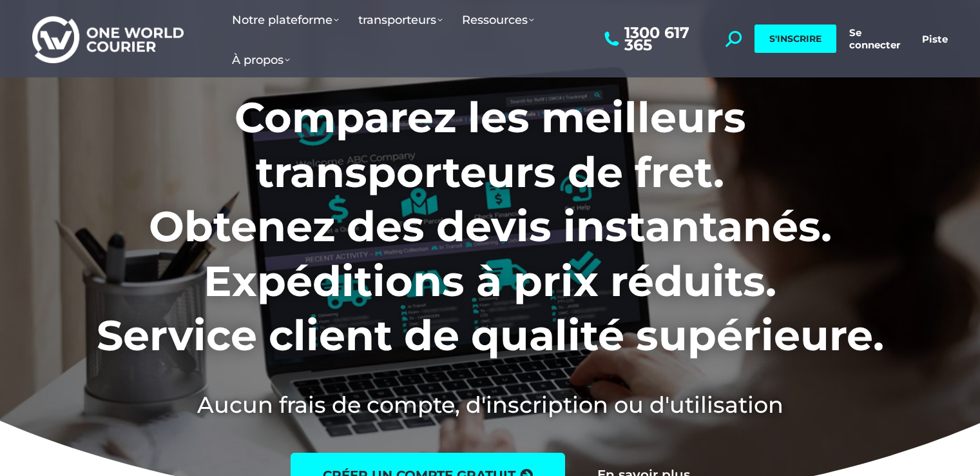 The image size is (980, 476). I want to click on font: transporteurs, so click(397, 20).